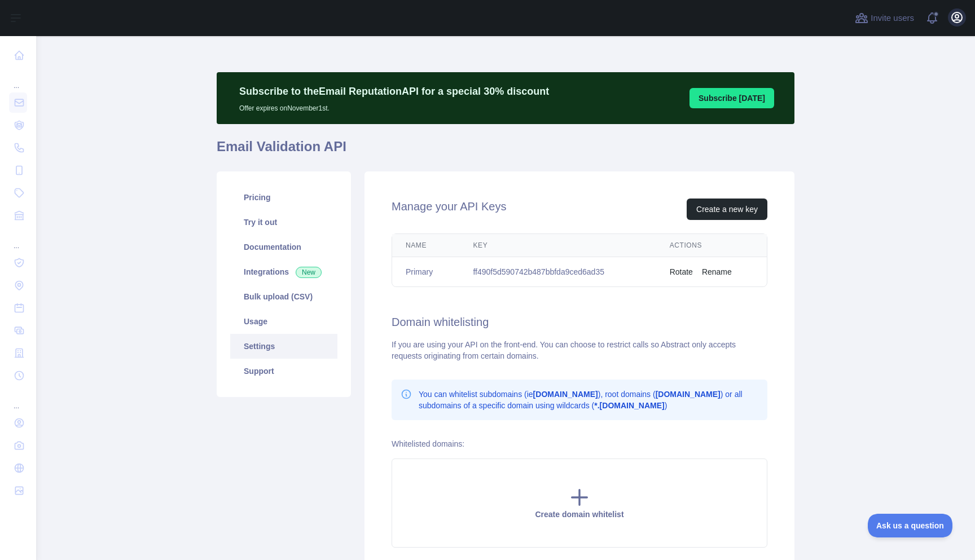 The width and height of the screenshot is (975, 560). Describe the element at coordinates (727, 209) in the screenshot. I see `button: Create a new key` at that location.